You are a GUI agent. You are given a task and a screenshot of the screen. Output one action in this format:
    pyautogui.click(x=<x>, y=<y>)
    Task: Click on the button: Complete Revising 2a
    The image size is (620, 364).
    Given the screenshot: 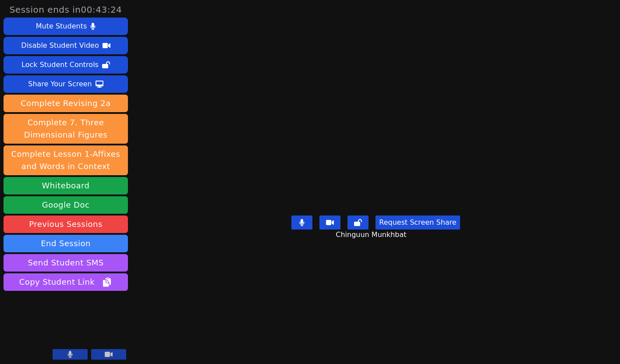 What is the action you would take?
    pyautogui.click(x=66, y=103)
    